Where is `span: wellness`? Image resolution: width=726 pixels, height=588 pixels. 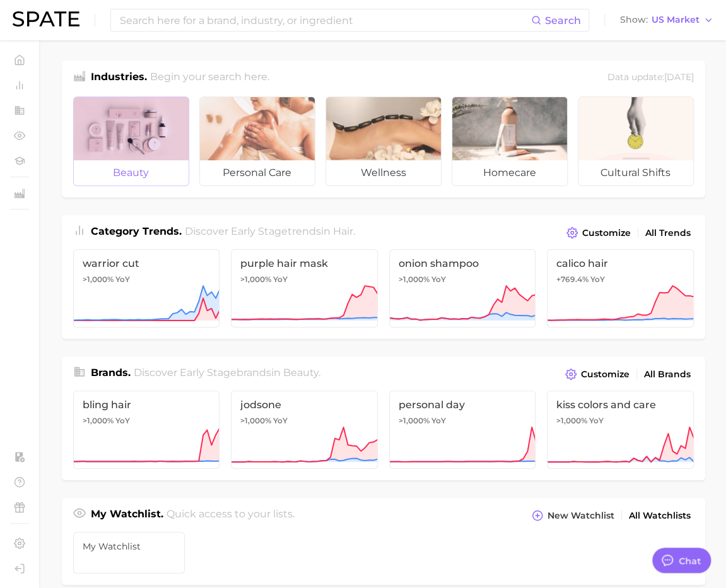
span: wellness is located at coordinates (383, 172).